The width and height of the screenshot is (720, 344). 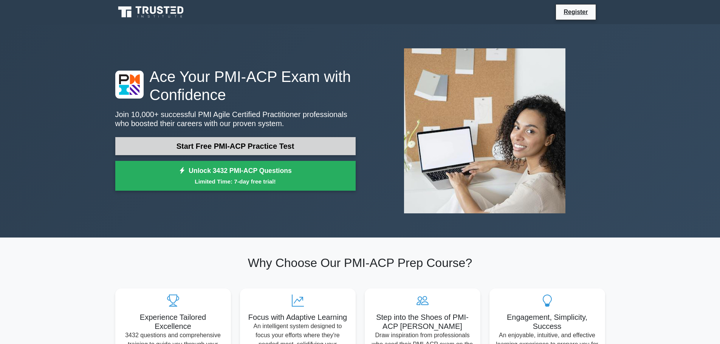 What do you see at coordinates (360, 263) in the screenshot?
I see `h2: Why Choose Our PMI-ACP Prep Course?` at bounding box center [360, 263].